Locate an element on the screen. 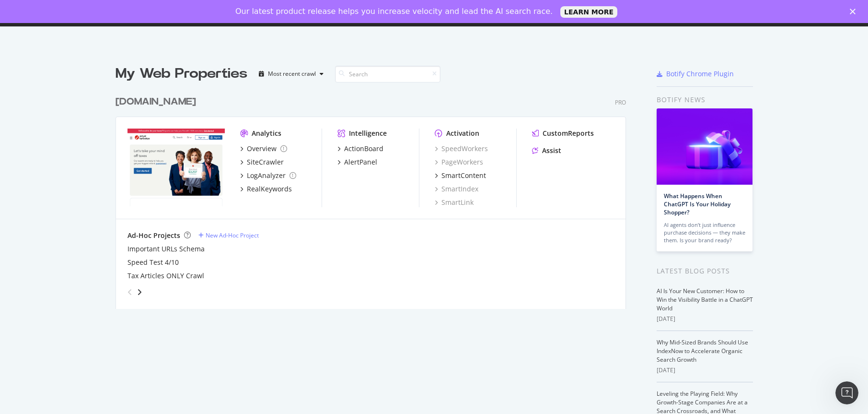 The width and height of the screenshot is (868, 414). div: Botify news is located at coordinates (704, 100).